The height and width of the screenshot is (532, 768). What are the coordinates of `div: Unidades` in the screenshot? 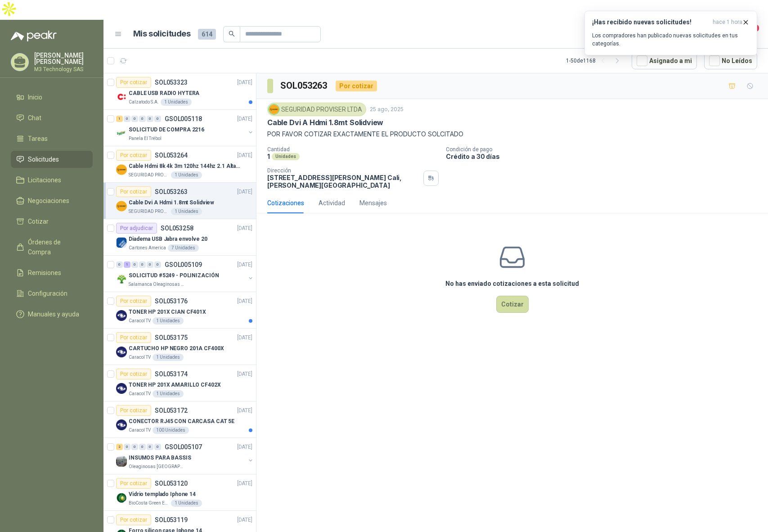 It's located at (285, 157).